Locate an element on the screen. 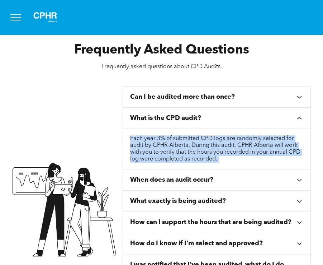 The height and width of the screenshot is (265, 323). span: Frequently Asked Questions is located at coordinates (162, 50).